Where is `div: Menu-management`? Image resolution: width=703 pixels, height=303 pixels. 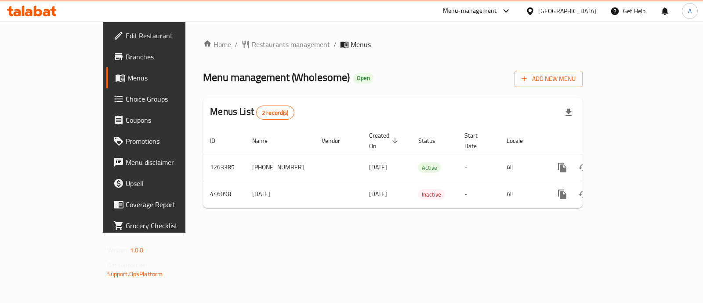 div: Menu-management is located at coordinates (469, 11).